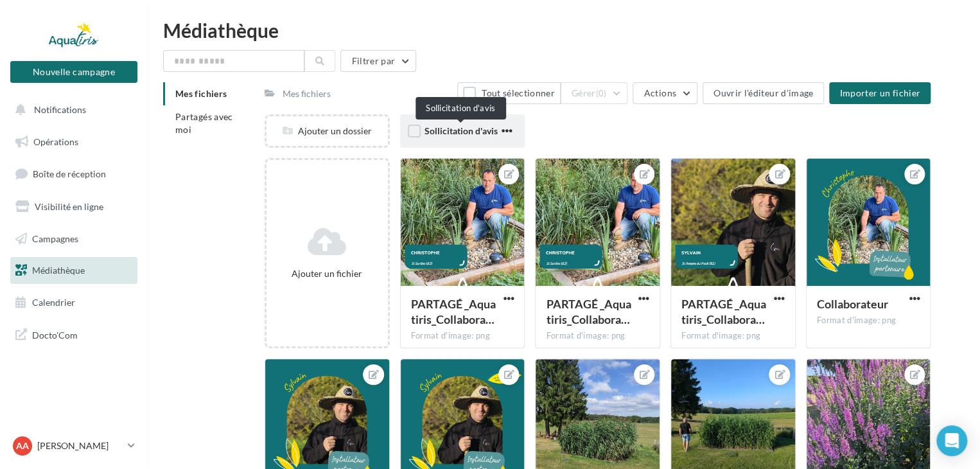 This screenshot has width=980, height=469. I want to click on div: Open Intercom Messenger, so click(952, 441).